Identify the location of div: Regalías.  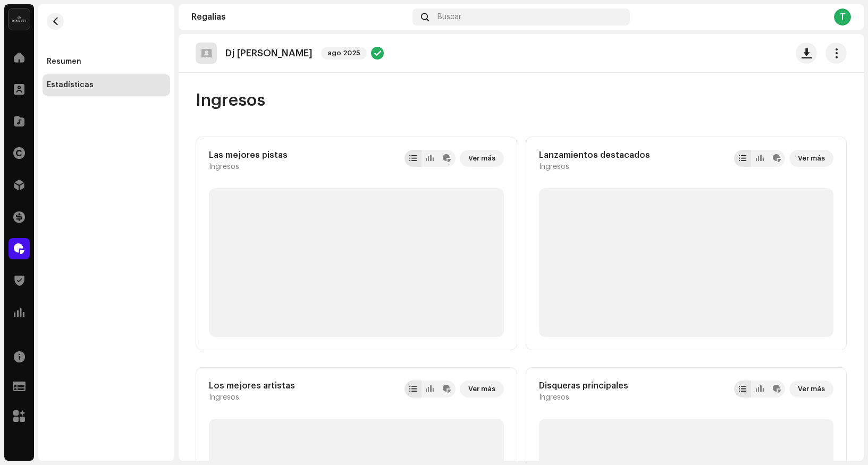
(300, 17).